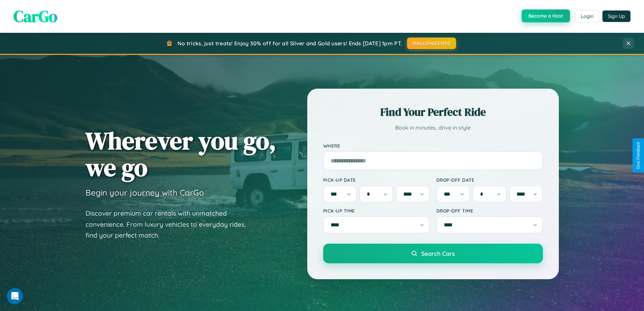  I want to click on span: CarGo, so click(35, 16).